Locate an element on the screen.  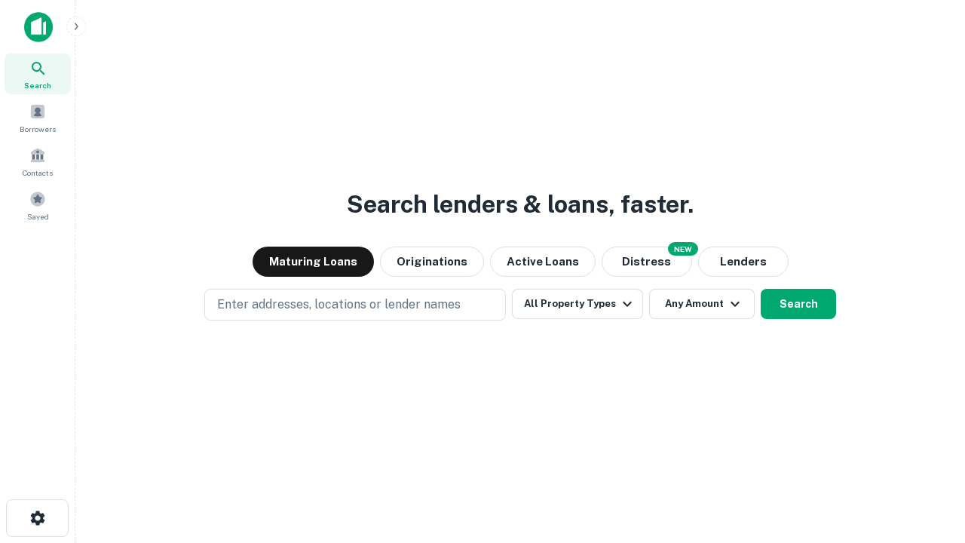
a: Saved is located at coordinates (38, 205).